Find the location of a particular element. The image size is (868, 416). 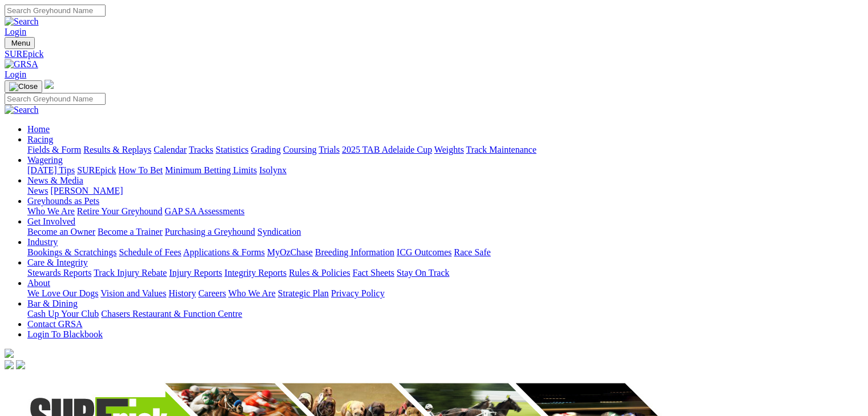

a: Get Involved is located at coordinates (51, 221).